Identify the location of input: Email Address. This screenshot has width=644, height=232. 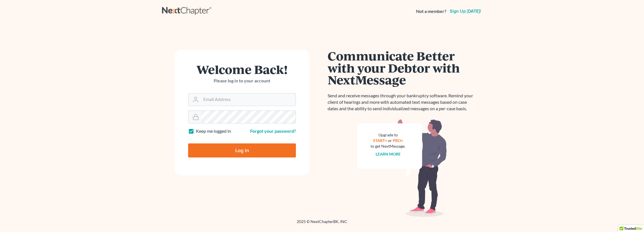
(248, 99).